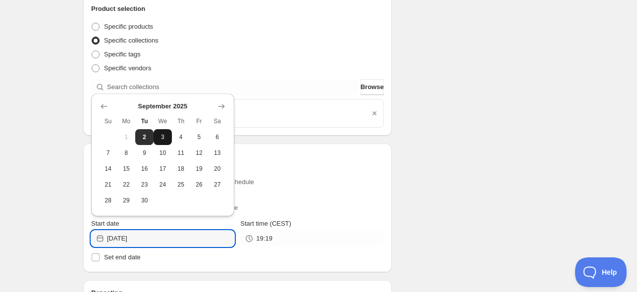 Image resolution: width=637 pixels, height=292 pixels. What do you see at coordinates (108, 121) in the screenshot?
I see `span: Su` at bounding box center [108, 121].